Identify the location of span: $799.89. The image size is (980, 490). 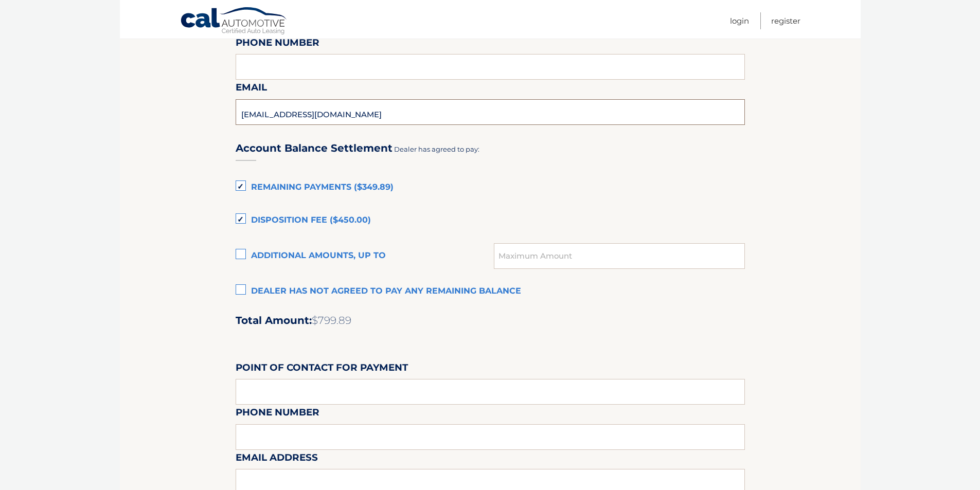
(331, 321).